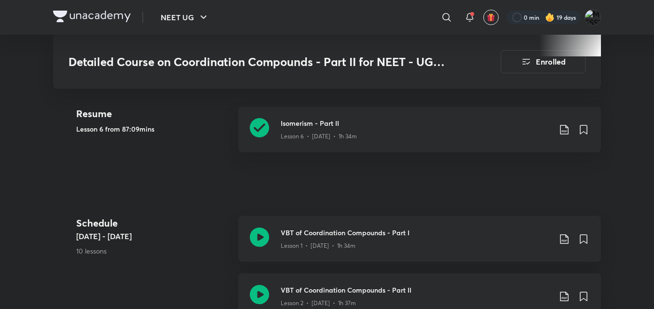  What do you see at coordinates (153, 114) in the screenshot?
I see `h4: Resume` at bounding box center [153, 114].